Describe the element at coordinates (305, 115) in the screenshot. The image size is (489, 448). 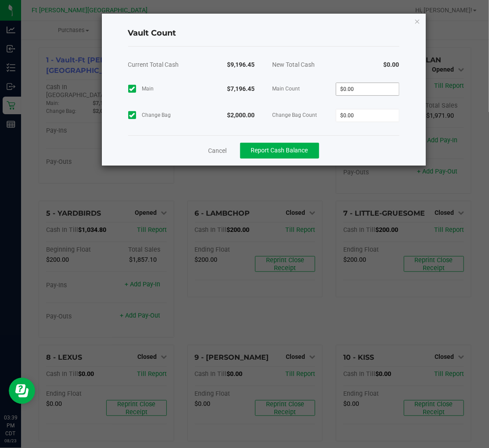
I see `span: Change Bag Count` at that location.